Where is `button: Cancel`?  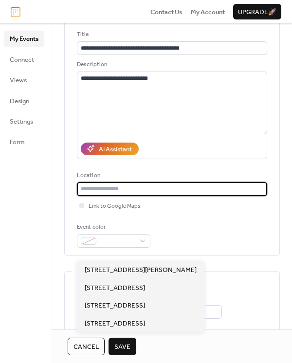 button: Cancel is located at coordinates (86, 346).